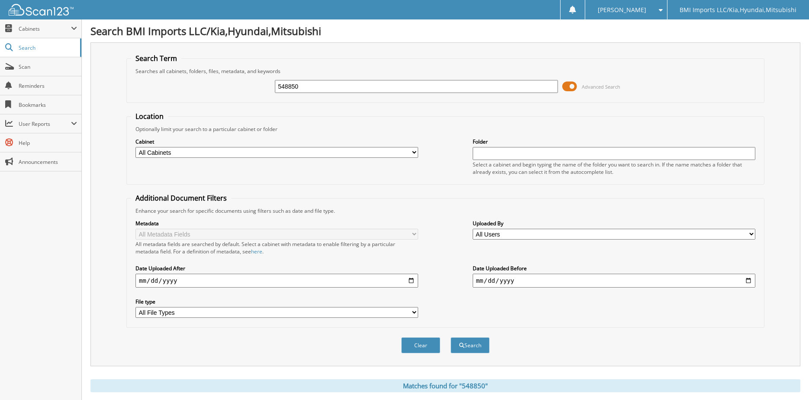 Image resolution: width=809 pixels, height=400 pixels. What do you see at coordinates (445, 211) in the screenshot?
I see `div: Enhance your search for specific documents using filters such as date and file type.` at bounding box center [445, 211].